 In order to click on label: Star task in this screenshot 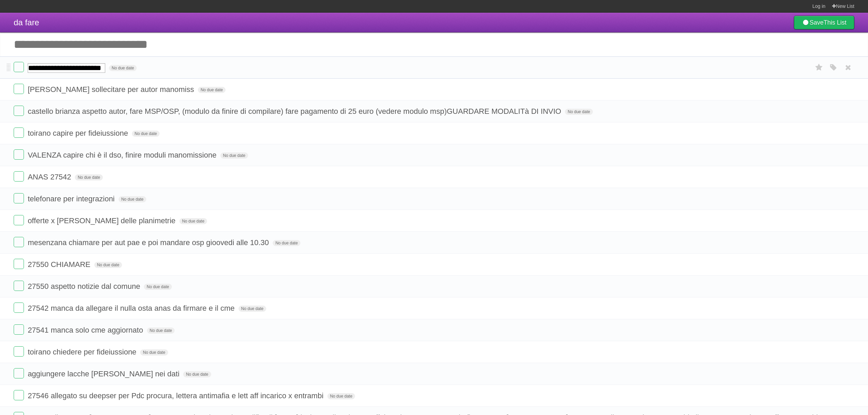, I will do `click(820, 67)`.